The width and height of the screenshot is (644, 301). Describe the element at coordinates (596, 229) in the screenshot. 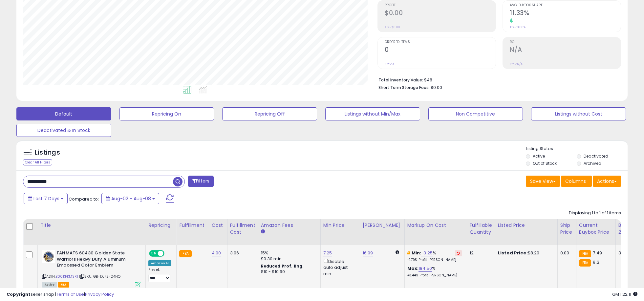

I see `div: Current Buybox Price` at that location.